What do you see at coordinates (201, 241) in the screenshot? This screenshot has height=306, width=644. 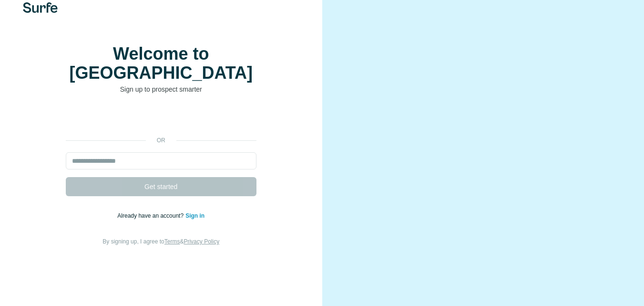 I see `a: Privacy Policy` at bounding box center [201, 241].